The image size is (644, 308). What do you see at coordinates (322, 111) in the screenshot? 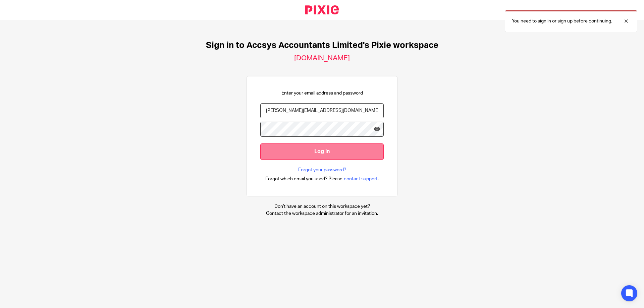
I see `input: name@example.com` at bounding box center [322, 111].